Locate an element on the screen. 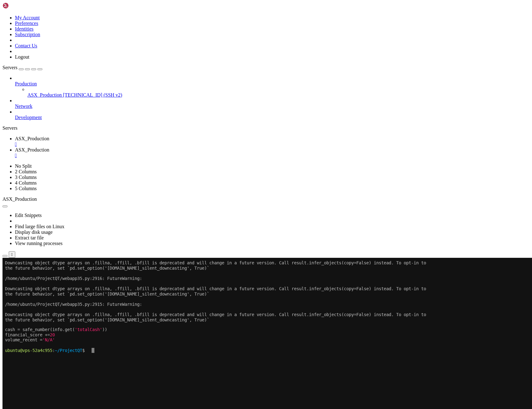  a: Subscription is located at coordinates (28, 34).